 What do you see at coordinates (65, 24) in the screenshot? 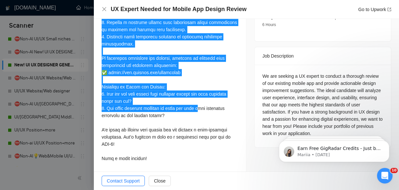
I see `div: message notification from Mariia, 2d ago. Earn Free GigRadar Credits - Just by Sharing Your Story...` at bounding box center [65, 24].